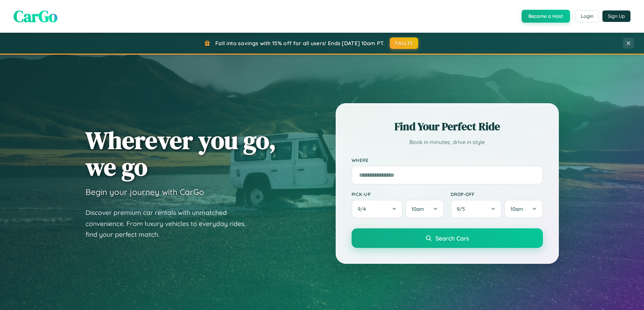 This screenshot has width=644, height=310. What do you see at coordinates (35, 16) in the screenshot?
I see `span: CarGo` at bounding box center [35, 16].